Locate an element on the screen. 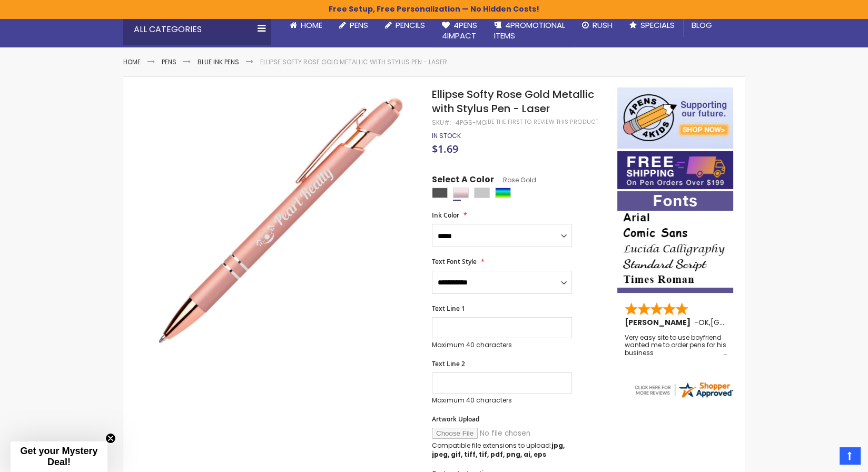  span: Pens is located at coordinates (358, 25).